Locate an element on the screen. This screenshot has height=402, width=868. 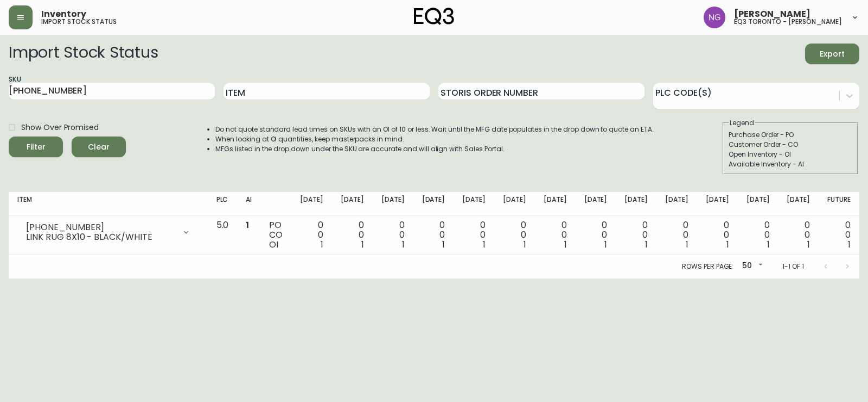
p: 1-1 of 1 is located at coordinates (793, 266).